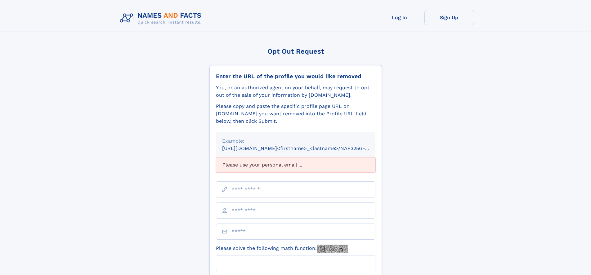  I want to click on div: Opt Out Request, so click(296, 51).